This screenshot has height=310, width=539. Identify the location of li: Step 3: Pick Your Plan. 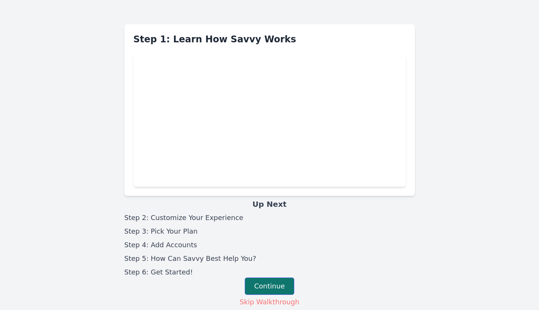
(270, 231).